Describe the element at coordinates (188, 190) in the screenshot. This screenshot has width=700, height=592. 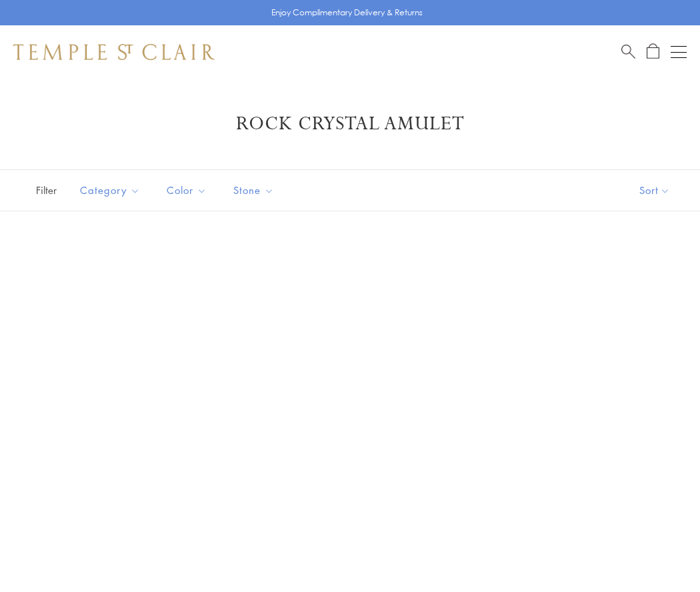
I see `span: Color` at that location.